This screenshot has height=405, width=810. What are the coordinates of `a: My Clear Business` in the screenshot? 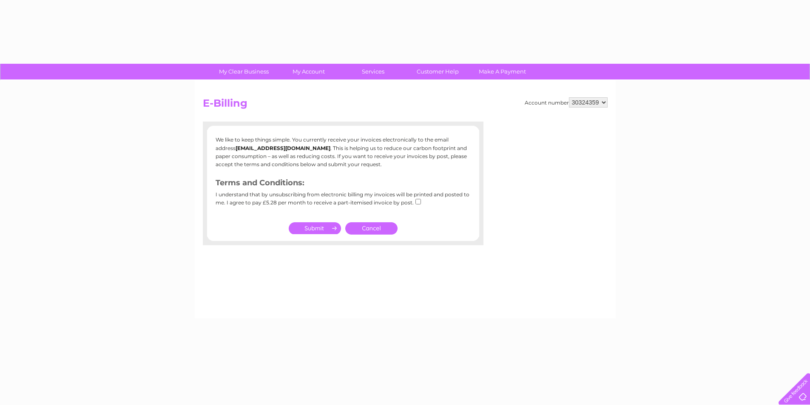 It's located at (244, 71).